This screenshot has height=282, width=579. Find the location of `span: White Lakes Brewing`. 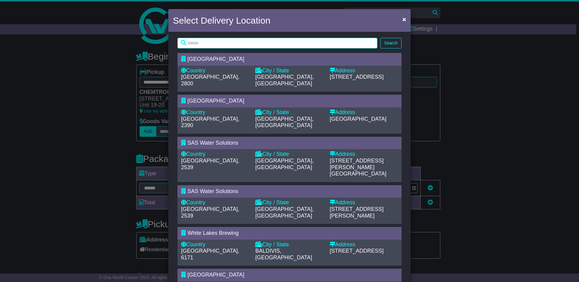

span: White Lakes Brewing is located at coordinates (213, 233).